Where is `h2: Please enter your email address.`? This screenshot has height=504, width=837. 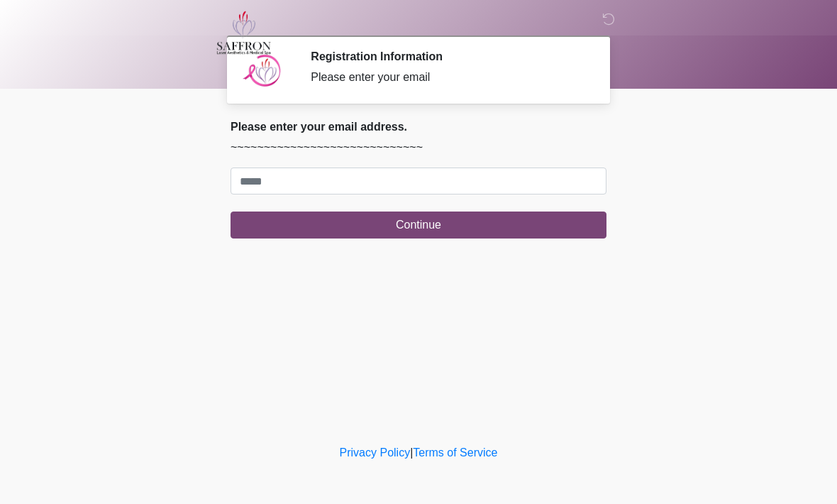 h2: Please enter your email address. is located at coordinates (418, 127).